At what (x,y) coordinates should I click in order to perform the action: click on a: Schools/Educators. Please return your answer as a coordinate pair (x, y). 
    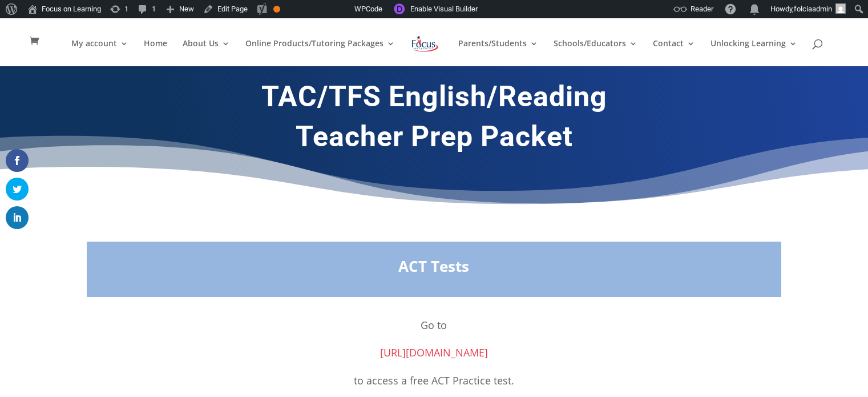
    Looking at the image, I should click on (595, 53).